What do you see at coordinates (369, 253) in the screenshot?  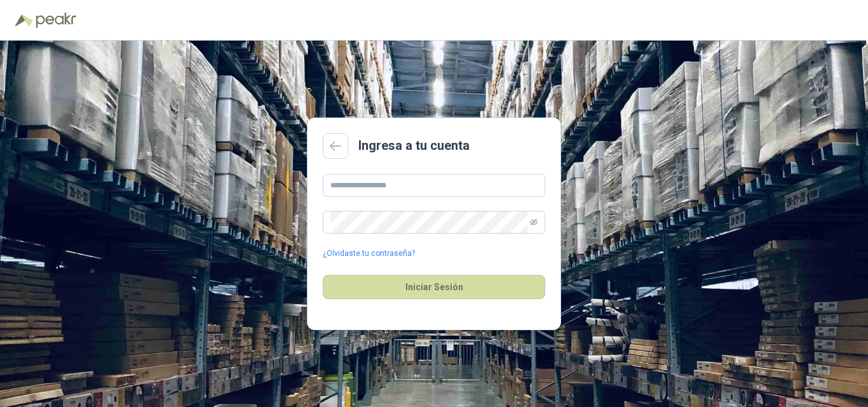 I see `a: ¿Olvidaste tu contraseña?` at bounding box center [369, 253].